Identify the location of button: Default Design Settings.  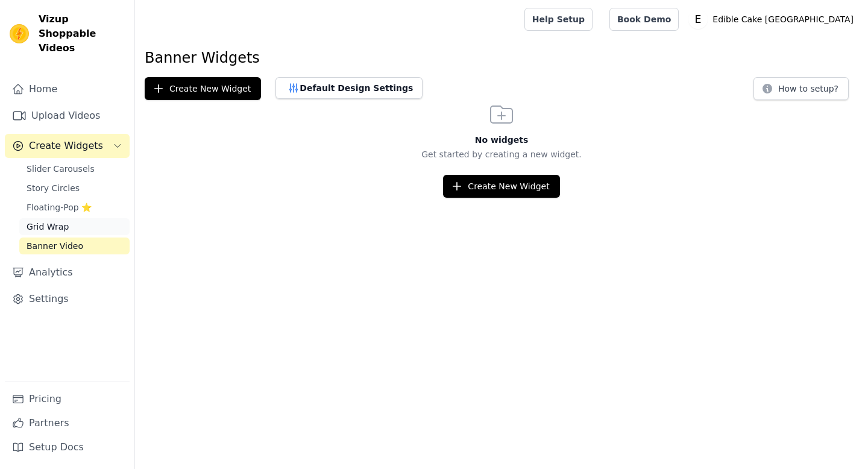
(349, 88).